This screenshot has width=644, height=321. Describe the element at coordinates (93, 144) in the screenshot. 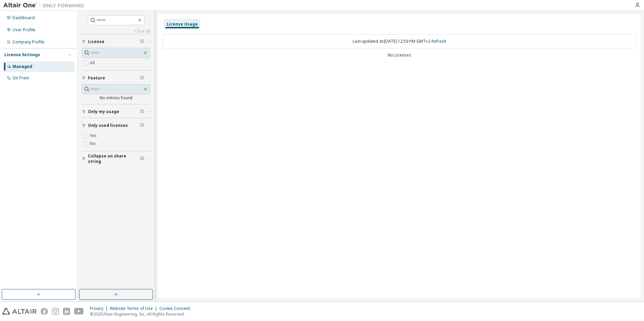

I see `label: No` at that location.